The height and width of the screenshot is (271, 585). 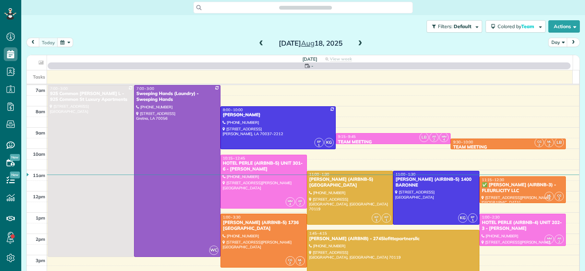 I want to click on button: Filters: Default, so click(x=454, y=26).